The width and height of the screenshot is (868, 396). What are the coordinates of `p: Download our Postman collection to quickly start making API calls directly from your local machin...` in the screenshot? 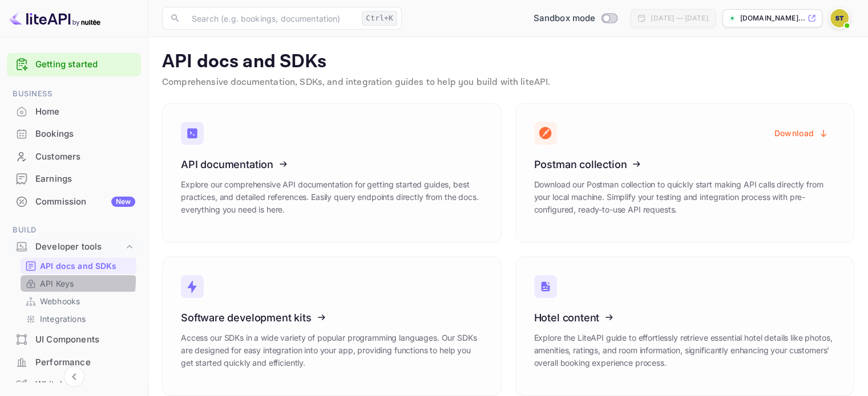 It's located at (684, 197).